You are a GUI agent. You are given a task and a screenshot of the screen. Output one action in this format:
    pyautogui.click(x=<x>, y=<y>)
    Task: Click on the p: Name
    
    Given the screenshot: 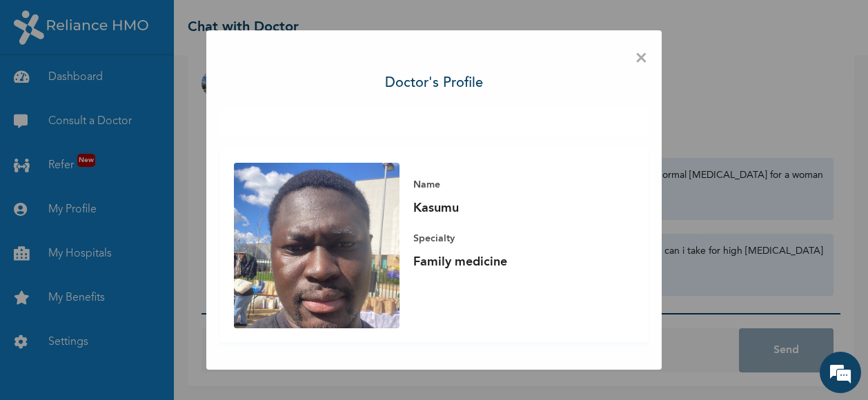 What is the action you would take?
    pyautogui.click(x=510, y=185)
    